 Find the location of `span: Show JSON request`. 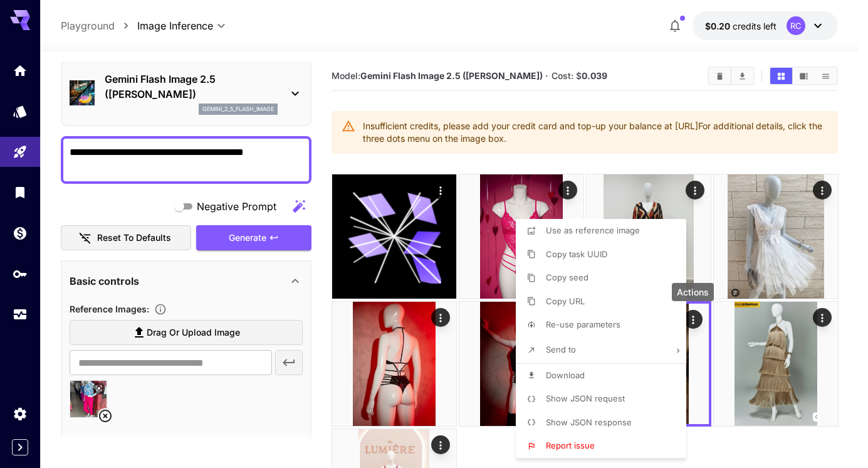

span: Show JSON request is located at coordinates (585, 398).